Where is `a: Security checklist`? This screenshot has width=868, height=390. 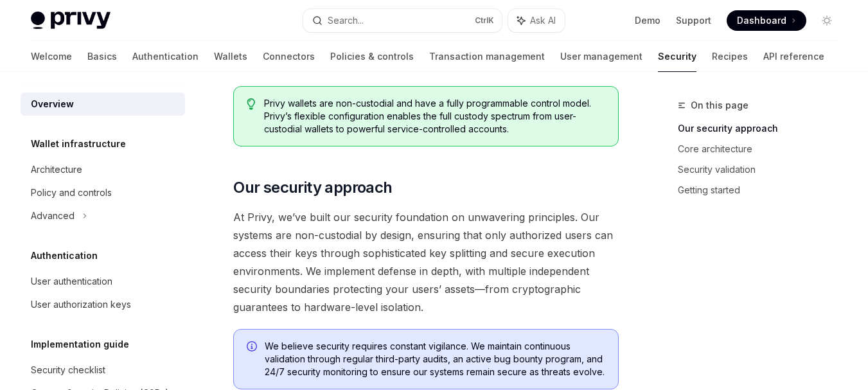 a: Security checklist is located at coordinates (103, 370).